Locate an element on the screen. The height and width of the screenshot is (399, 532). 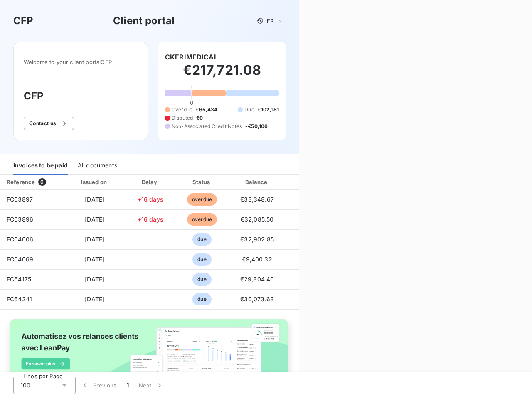
span: €65,434 is located at coordinates (207, 110).